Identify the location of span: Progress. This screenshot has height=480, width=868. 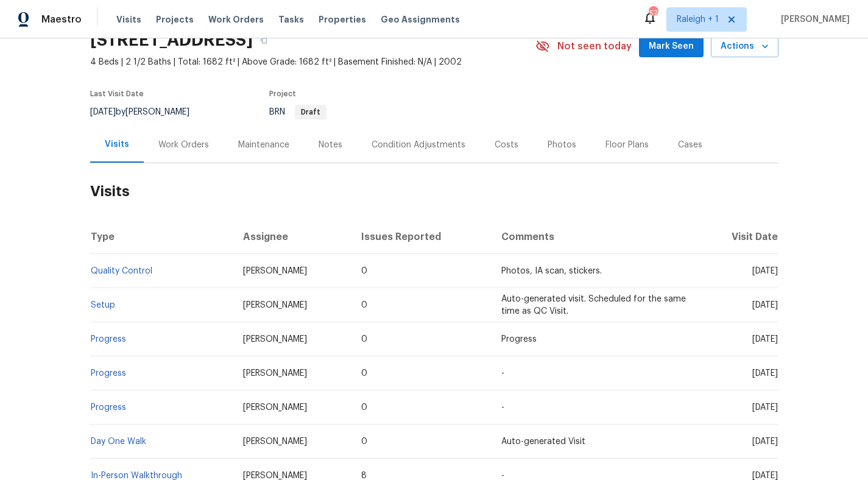
(519, 339).